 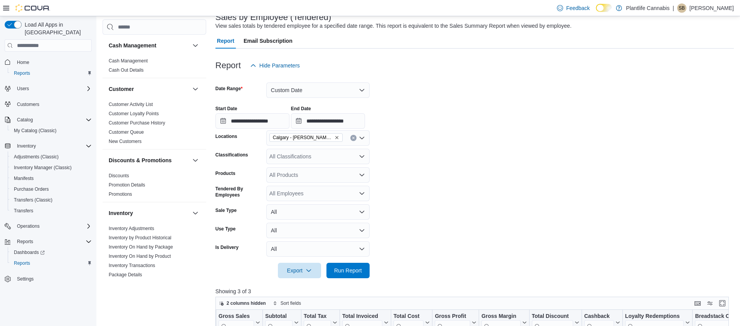 What do you see at coordinates (134, 114) in the screenshot?
I see `span: Customer Loyalty Points` at bounding box center [134, 114].